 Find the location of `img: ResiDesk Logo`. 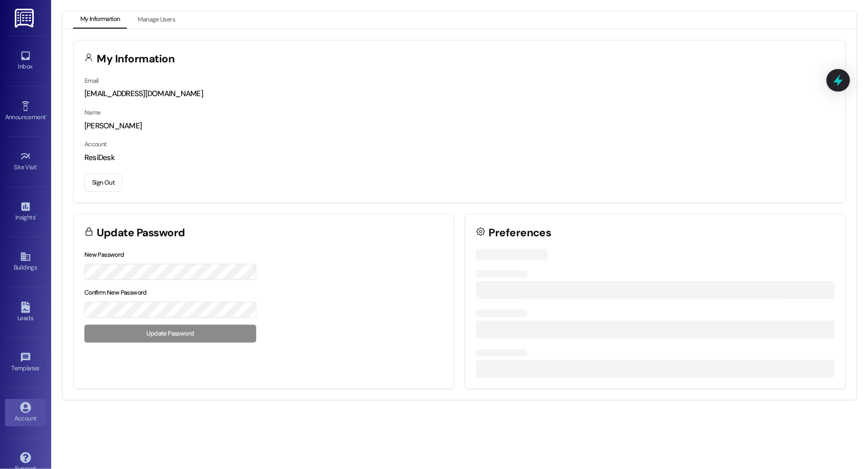

img: ResiDesk Logo is located at coordinates (25, 18).